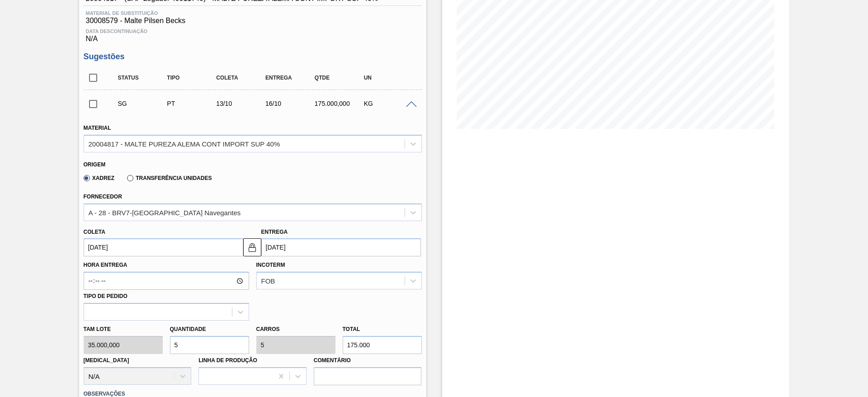 This screenshot has width=868, height=397. What do you see at coordinates (253, 21) in the screenshot?
I see `span: 30008579 - Malte Pilsen Becks` at bounding box center [253, 21].